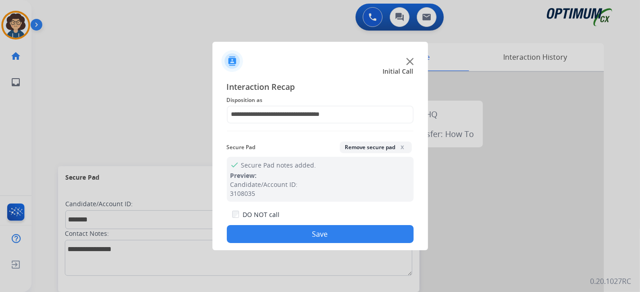 The width and height of the screenshot is (640, 292). What do you see at coordinates (320, 100) in the screenshot?
I see `span: Disposition as` at bounding box center [320, 100].